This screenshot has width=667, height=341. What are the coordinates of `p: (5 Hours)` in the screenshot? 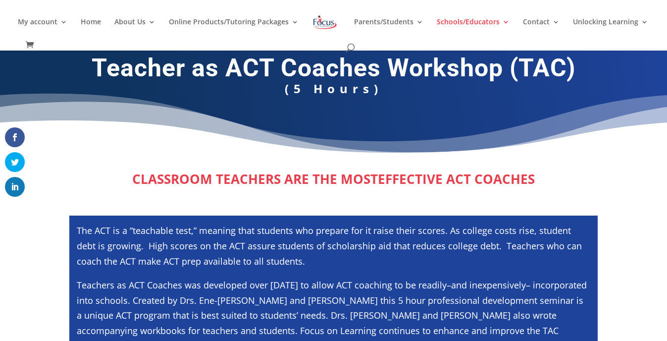 It's located at (334, 95).